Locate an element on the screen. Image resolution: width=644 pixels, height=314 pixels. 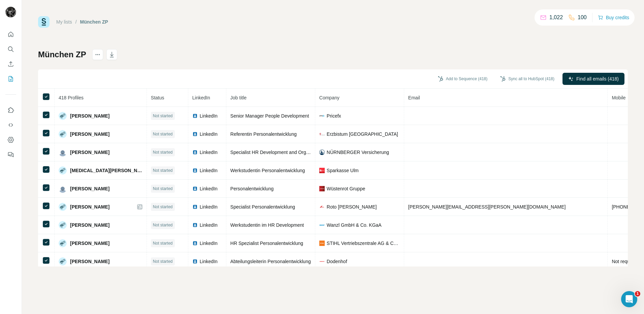
button: Quick start is located at coordinates (11, 34).